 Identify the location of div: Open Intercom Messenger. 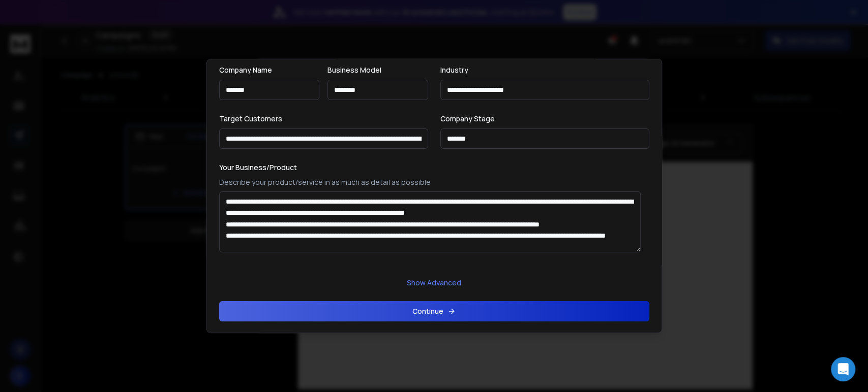
(843, 369).